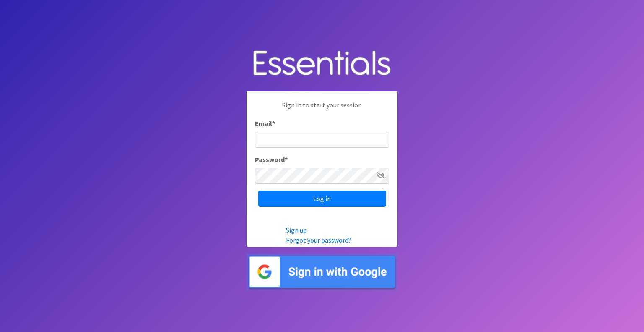 The height and width of the screenshot is (332, 644). I want to click on label: Password, so click(272, 160).